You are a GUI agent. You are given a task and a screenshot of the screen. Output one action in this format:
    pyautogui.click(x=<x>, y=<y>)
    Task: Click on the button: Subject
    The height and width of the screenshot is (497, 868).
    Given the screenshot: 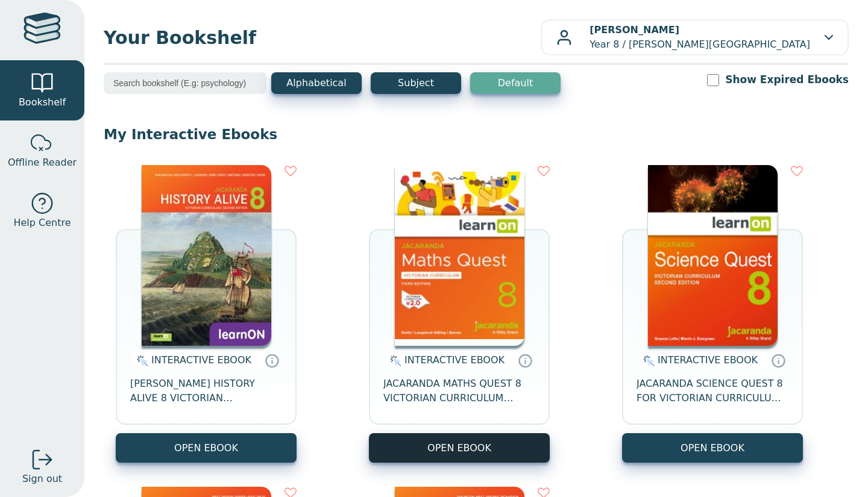 What is the action you would take?
    pyautogui.click(x=416, y=83)
    